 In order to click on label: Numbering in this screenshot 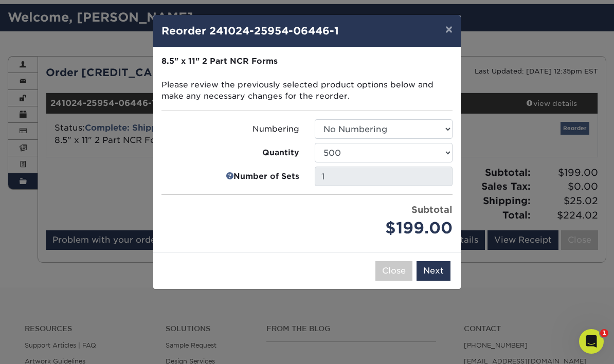, I will do `click(230, 129)`.